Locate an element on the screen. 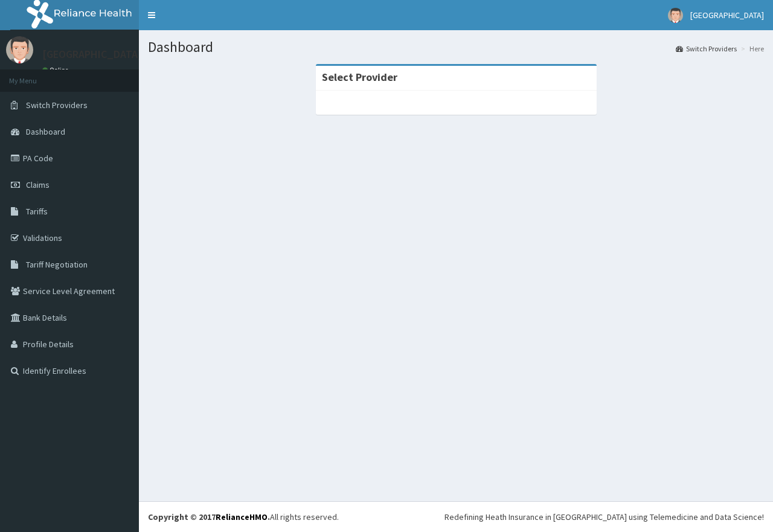 The height and width of the screenshot is (532, 773). strong: Select Provider is located at coordinates (359, 76).